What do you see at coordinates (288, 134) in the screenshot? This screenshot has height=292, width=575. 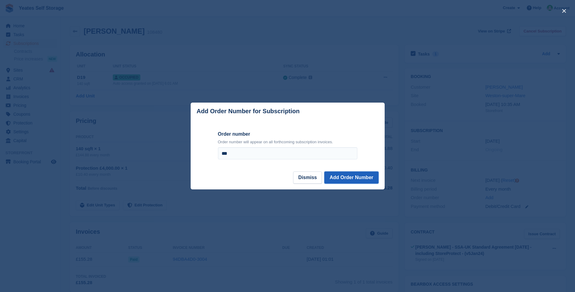 I see `label: Order number` at bounding box center [288, 134].